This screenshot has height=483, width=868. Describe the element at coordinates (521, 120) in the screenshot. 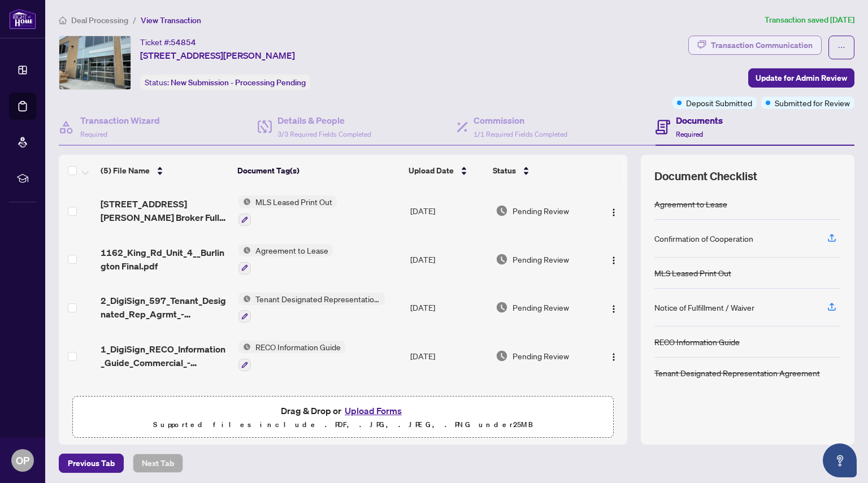

I see `h4: Commission` at that location.